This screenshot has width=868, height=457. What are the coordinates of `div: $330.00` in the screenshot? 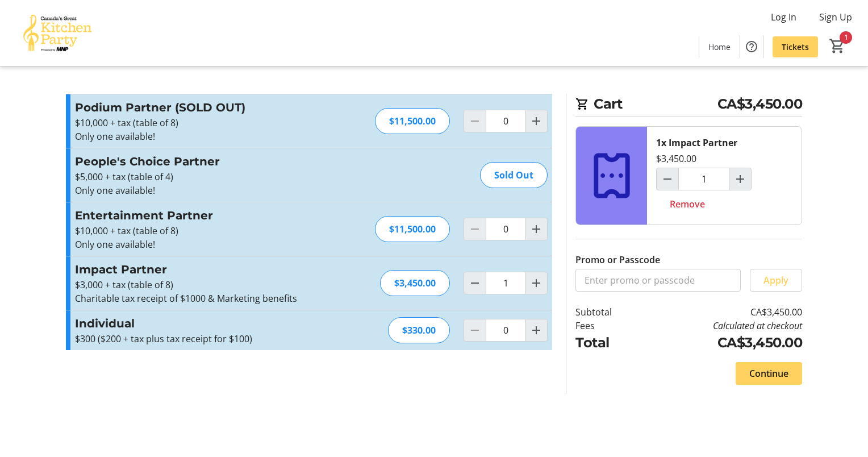 It's located at (419, 330).